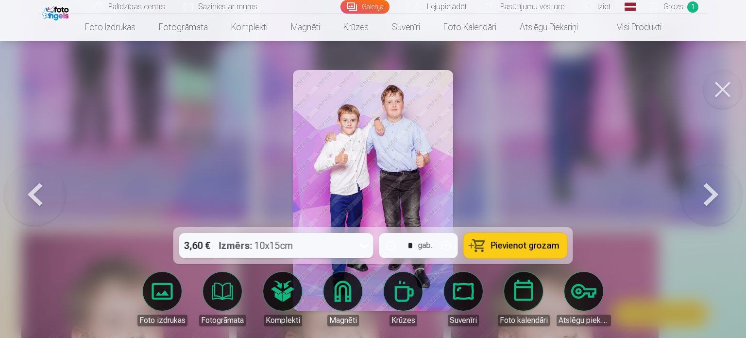 The height and width of the screenshot is (338, 746). What do you see at coordinates (162, 320) in the screenshot?
I see `div: Foto izdrukas` at bounding box center [162, 320].